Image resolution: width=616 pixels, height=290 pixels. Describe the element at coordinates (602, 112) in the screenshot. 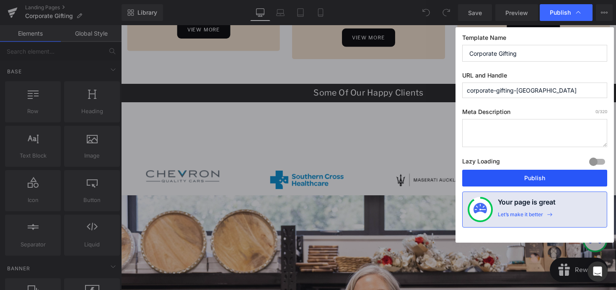

I see `span: /320` at that location.